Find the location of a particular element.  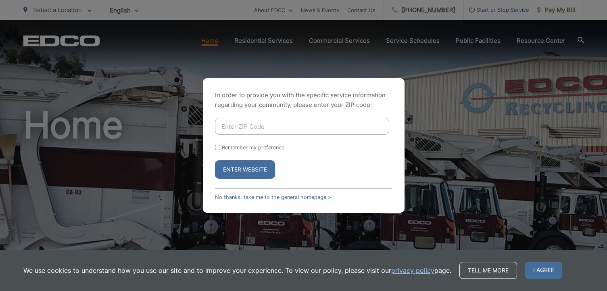

a: No thanks, take me to the general homepage > is located at coordinates (273, 197).